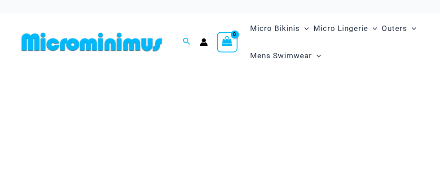  What do you see at coordinates (92, 42) in the screenshot?
I see `img: MM SHOP LOGO FLAT` at bounding box center [92, 42].